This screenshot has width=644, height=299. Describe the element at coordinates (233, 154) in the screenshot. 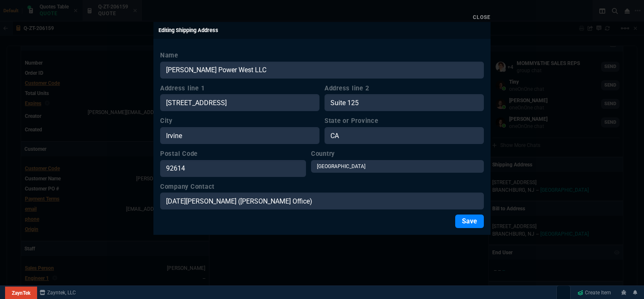

I see `label: Postal Code` at that location.